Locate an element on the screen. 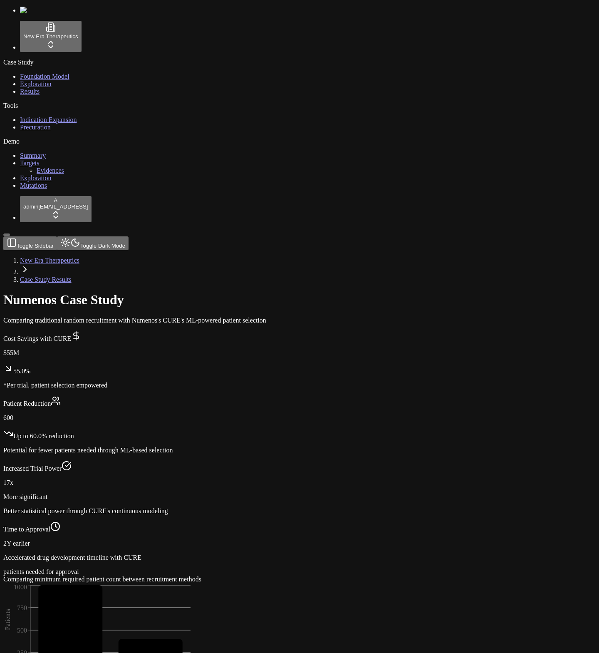 The height and width of the screenshot is (653, 599). p: Potential for fewer patients needed through ML-based selection is located at coordinates (260, 450).